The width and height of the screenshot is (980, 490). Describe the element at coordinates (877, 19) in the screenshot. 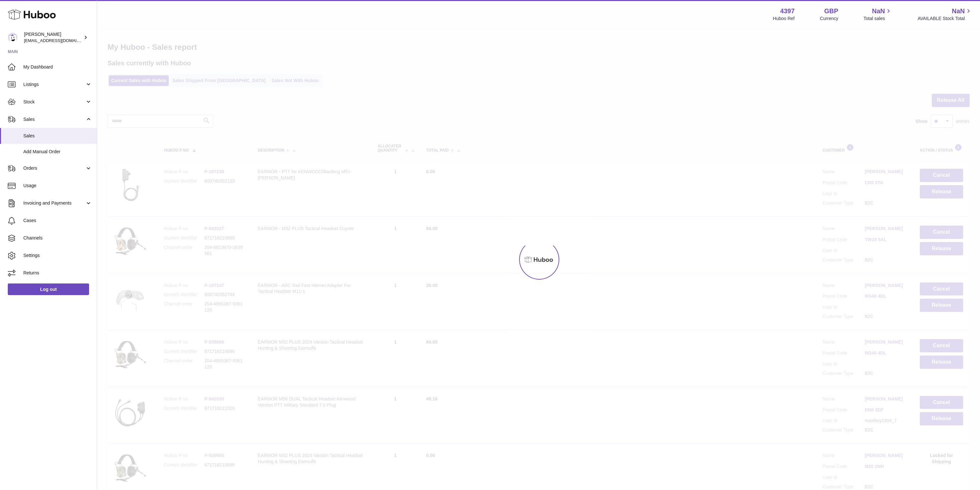

I see `span: Total sales` at that location.